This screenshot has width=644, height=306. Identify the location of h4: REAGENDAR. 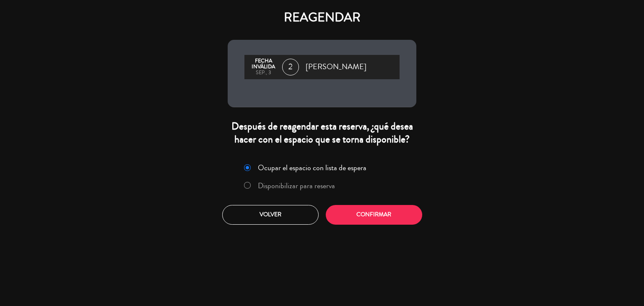
(322, 18).